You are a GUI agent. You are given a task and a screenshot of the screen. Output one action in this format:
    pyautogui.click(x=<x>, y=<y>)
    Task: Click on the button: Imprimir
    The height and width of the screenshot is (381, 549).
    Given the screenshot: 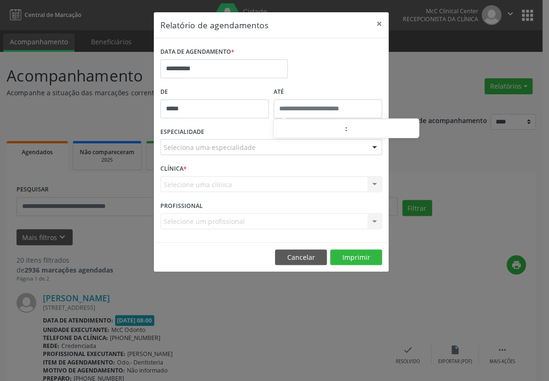 What is the action you would take?
    pyautogui.click(x=356, y=258)
    